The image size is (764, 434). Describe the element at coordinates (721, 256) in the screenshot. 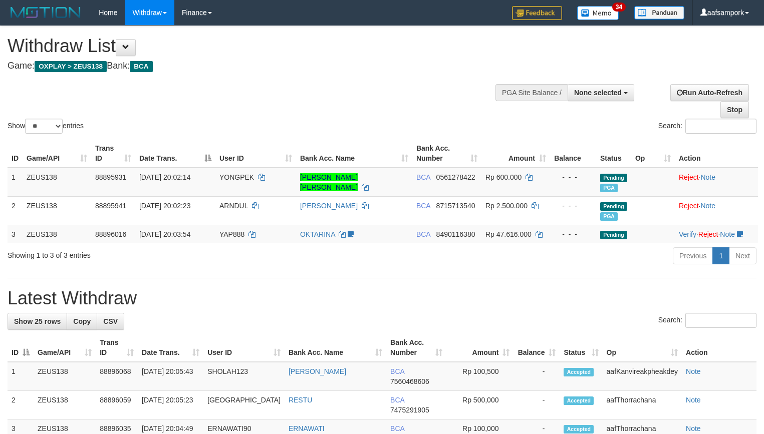

I see `a: 1` at that location.